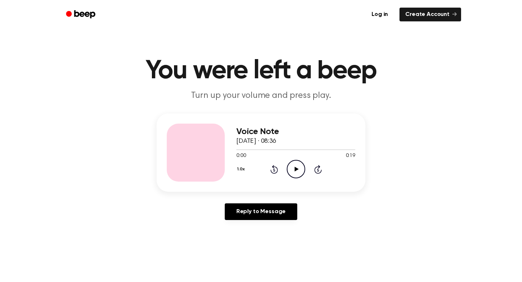 Image resolution: width=522 pixels, height=282 pixels. What do you see at coordinates (430, 14) in the screenshot?
I see `a: Create Account` at bounding box center [430, 14].